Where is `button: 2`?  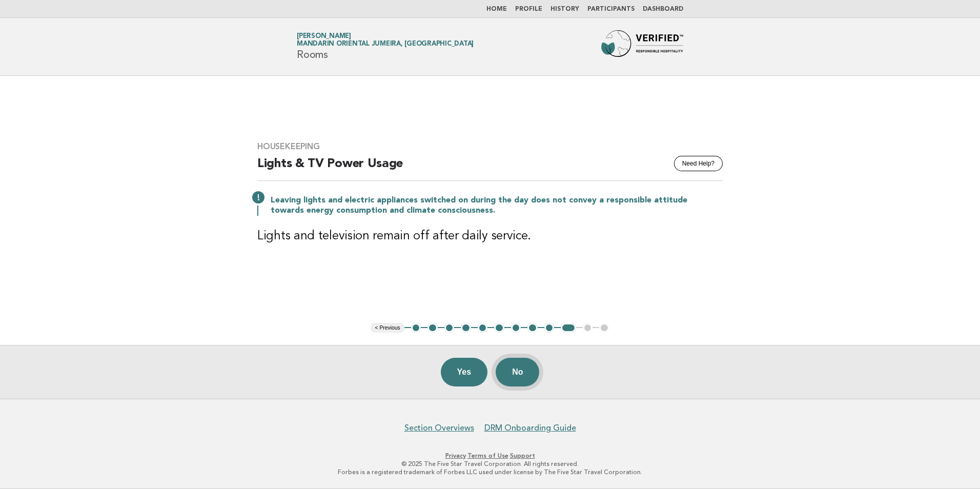 button: 2 is located at coordinates (432, 328).